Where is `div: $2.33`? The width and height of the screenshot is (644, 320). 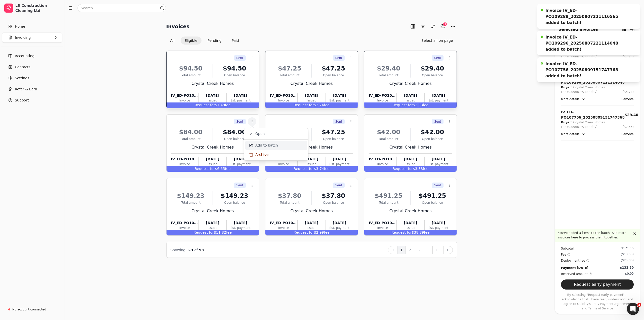
div: $2.33 is located at coordinates (410, 105).